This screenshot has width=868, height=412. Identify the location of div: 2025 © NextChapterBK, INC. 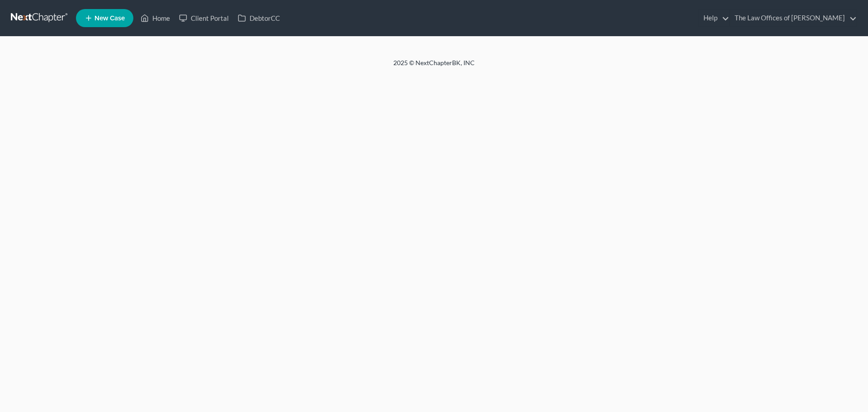
(434, 67).